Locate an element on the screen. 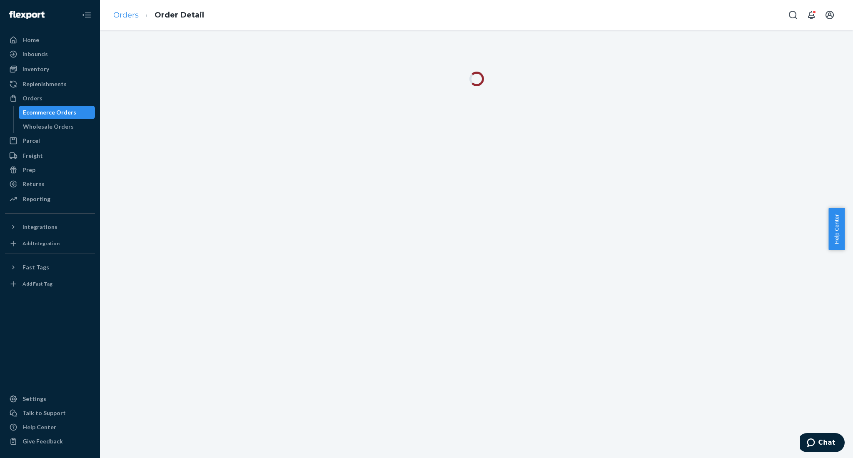  button: Help Center is located at coordinates (836, 229).